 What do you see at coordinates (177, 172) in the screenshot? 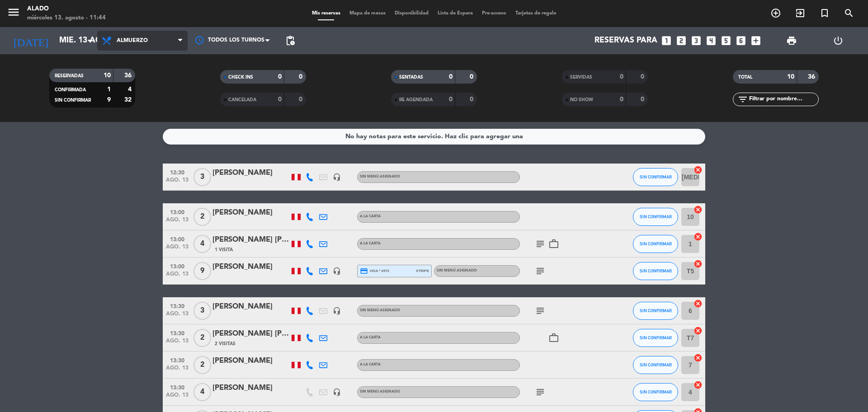
I see `span: 12:30` at bounding box center [177, 172].